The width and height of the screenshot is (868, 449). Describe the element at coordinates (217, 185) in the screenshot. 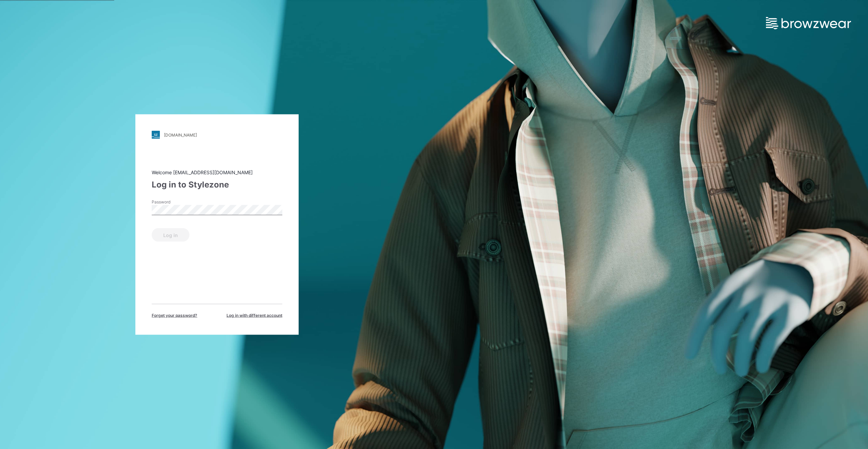

I see `div: Log in to Stylezone` at that location.